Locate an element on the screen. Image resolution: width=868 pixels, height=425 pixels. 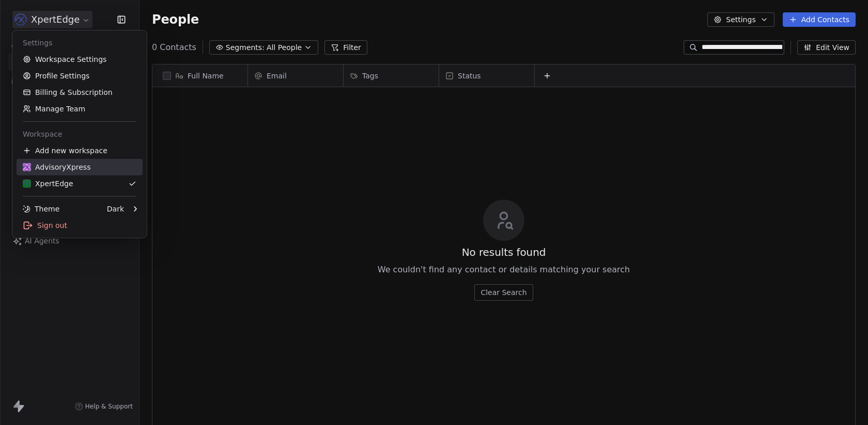
div: AdvisoryXpress is located at coordinates (56, 167).